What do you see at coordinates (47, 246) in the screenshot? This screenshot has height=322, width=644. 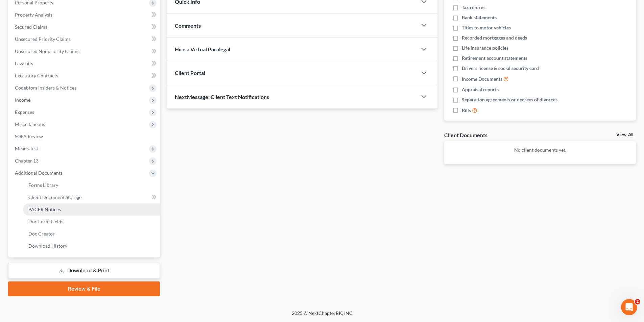 I see `span: Download History` at bounding box center [47, 246].